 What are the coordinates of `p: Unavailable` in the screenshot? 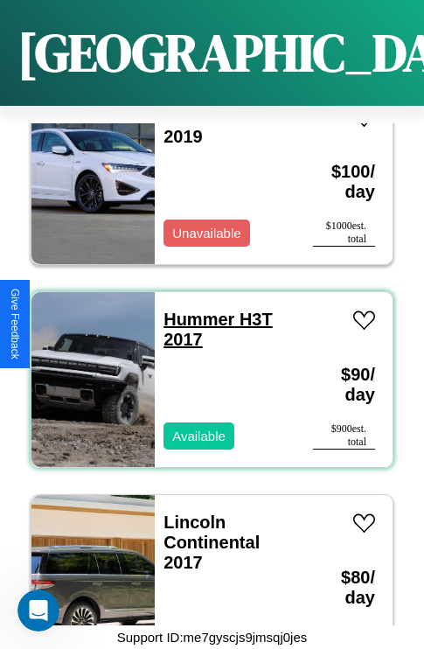 It's located at (207, 233).